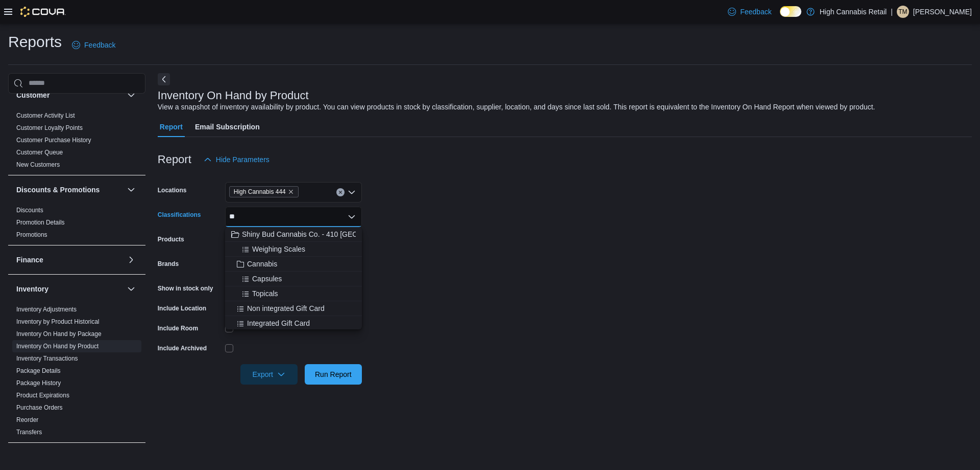 The height and width of the screenshot is (470, 980). I want to click on a: Purchase Orders, so click(39, 408).